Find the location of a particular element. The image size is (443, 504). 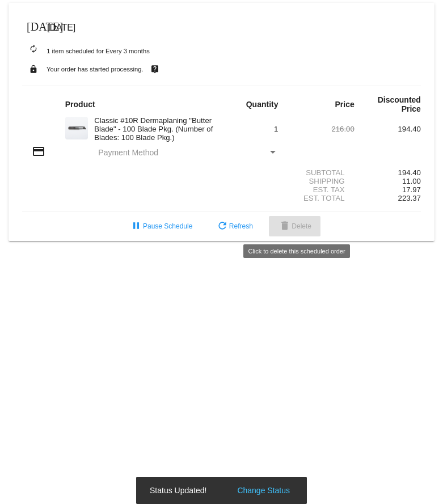

strong: Quantity is located at coordinates (262, 104).